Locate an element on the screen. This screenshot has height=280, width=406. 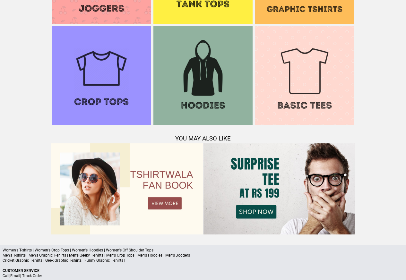
a: Track Order is located at coordinates (32, 276).